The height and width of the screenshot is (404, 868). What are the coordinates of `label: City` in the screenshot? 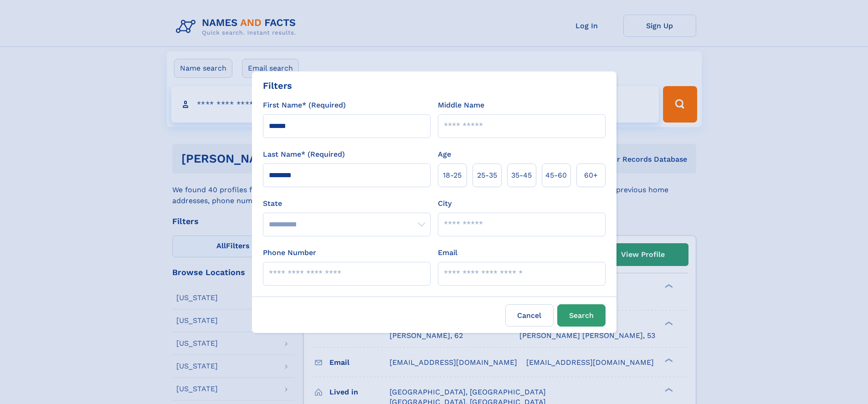 It's located at (444, 203).